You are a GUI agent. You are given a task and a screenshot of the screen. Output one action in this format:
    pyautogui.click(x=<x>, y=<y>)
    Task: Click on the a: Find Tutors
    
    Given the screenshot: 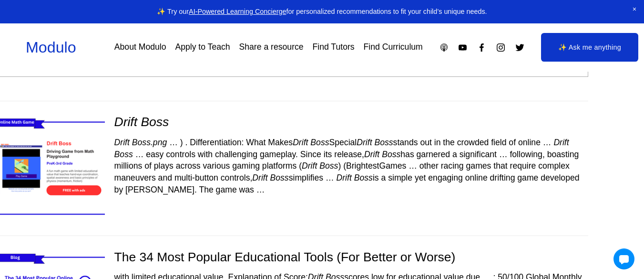 What is the action you would take?
    pyautogui.click(x=334, y=48)
    